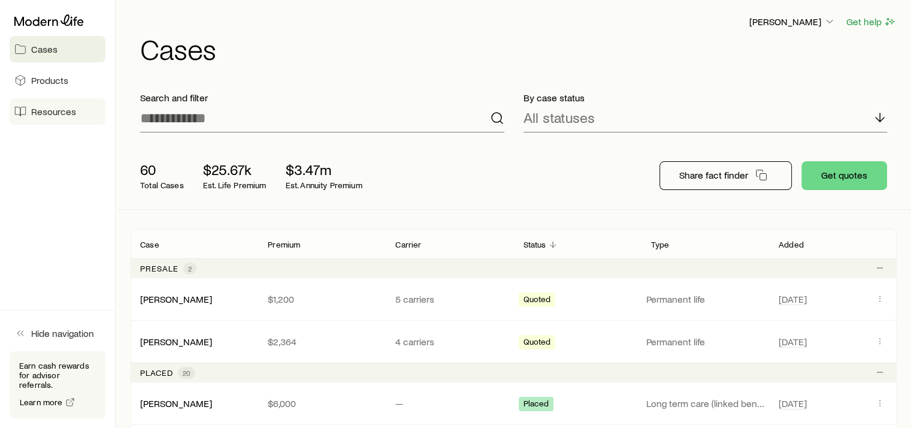  What do you see at coordinates (53, 111) in the screenshot?
I see `span: Resources` at bounding box center [53, 111].